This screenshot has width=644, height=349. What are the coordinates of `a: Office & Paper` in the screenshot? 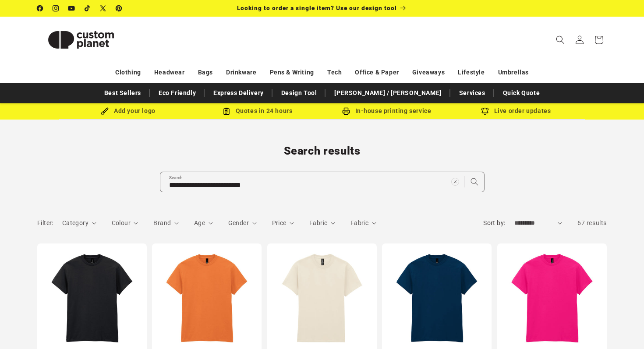 It's located at (377, 72).